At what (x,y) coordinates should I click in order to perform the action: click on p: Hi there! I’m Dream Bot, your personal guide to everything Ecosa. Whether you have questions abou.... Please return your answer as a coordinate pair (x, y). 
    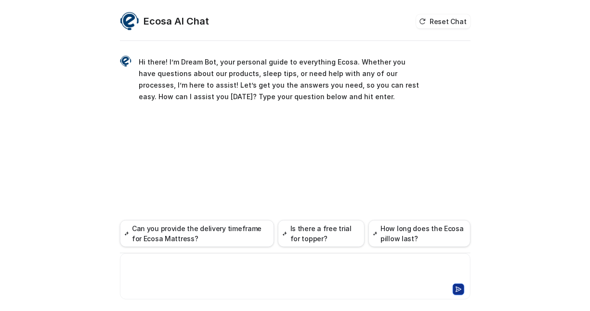
    Looking at the image, I should click on (280, 80).